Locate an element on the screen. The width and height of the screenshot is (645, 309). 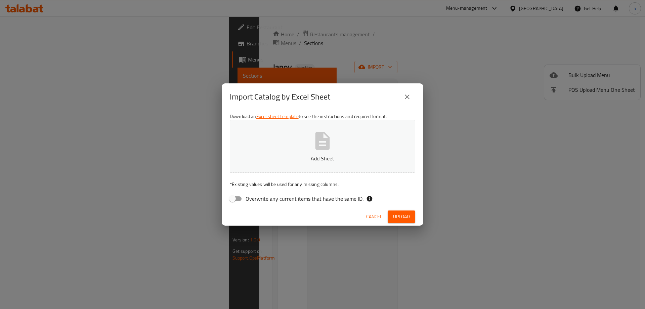
span: Cancel is located at coordinates (374, 216).